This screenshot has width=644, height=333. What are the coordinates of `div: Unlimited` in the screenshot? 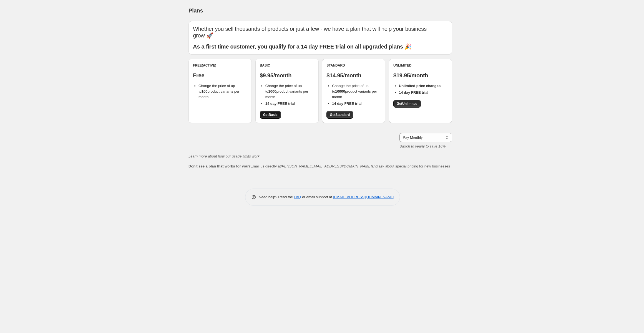 It's located at (421, 65).